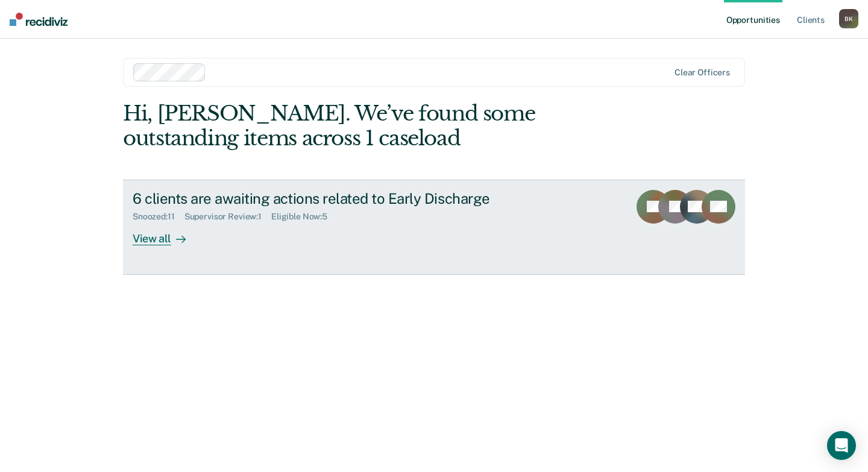  What do you see at coordinates (304, 216) in the screenshot?
I see `div: Eligible Now : 5` at bounding box center [304, 216].